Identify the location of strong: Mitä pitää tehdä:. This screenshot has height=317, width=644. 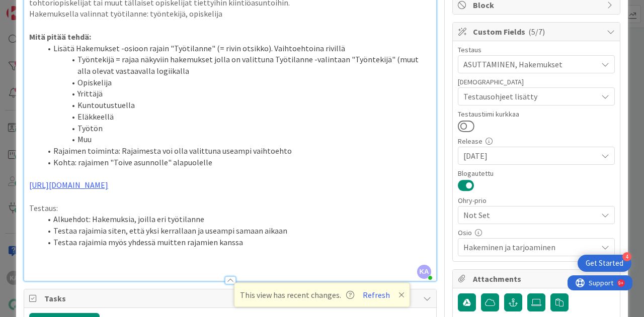
(60, 37).